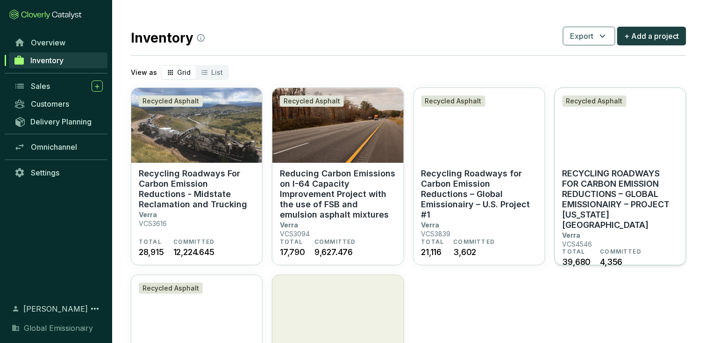 The height and width of the screenshot is (343, 705). What do you see at coordinates (612, 261) in the screenshot?
I see `span: 4,356` at bounding box center [612, 261].